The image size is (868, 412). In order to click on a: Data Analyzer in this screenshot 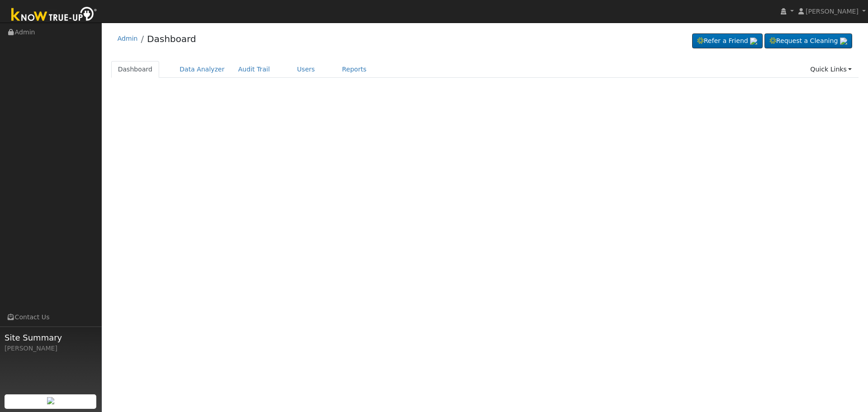, I will do `click(202, 69)`.